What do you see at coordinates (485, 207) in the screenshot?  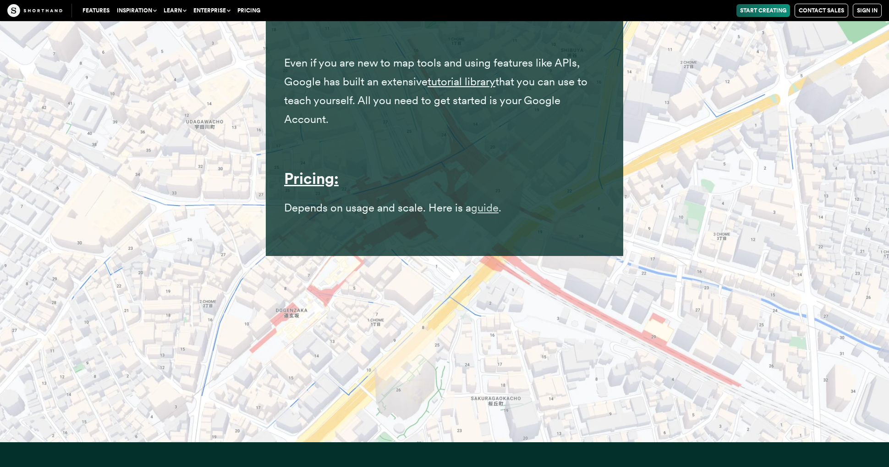 I see `a: guide` at bounding box center [485, 207].